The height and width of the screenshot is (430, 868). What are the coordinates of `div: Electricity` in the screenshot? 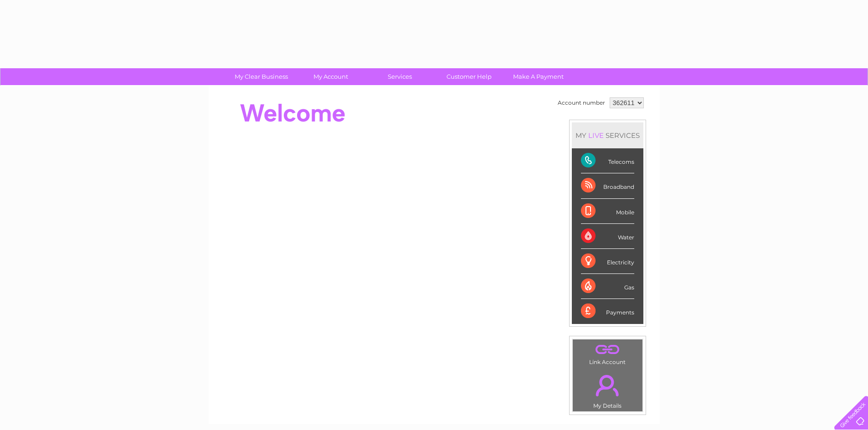 It's located at (607, 261).